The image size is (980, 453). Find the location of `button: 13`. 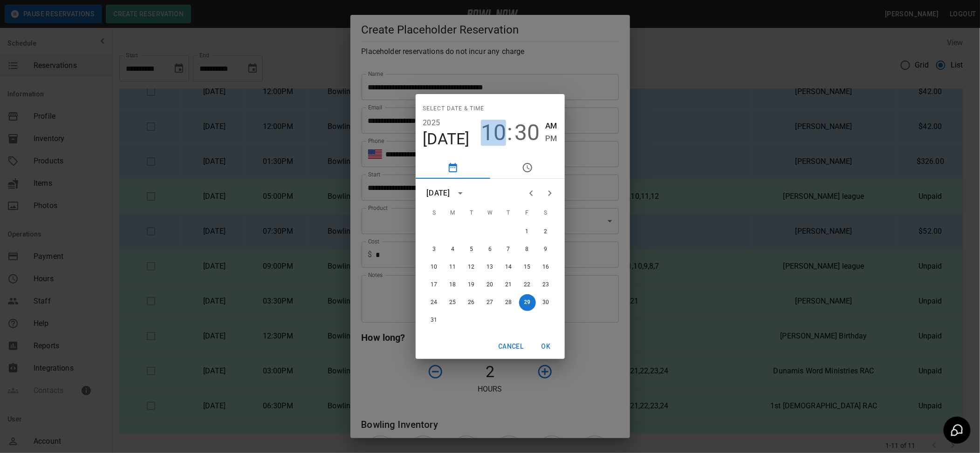

button: 13 is located at coordinates (490, 267).